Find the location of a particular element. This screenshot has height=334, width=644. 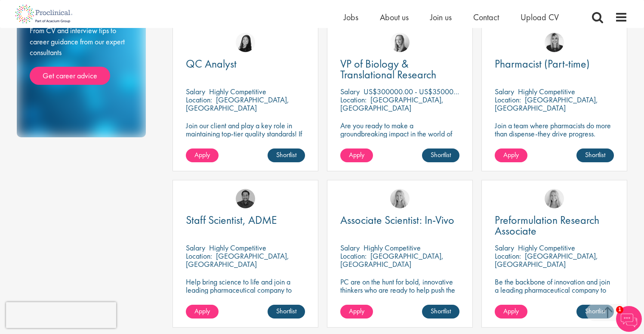

p: Help bring science to life and join a leading pharmaceutical company to play a key role in delive... is located at coordinates (245, 298).